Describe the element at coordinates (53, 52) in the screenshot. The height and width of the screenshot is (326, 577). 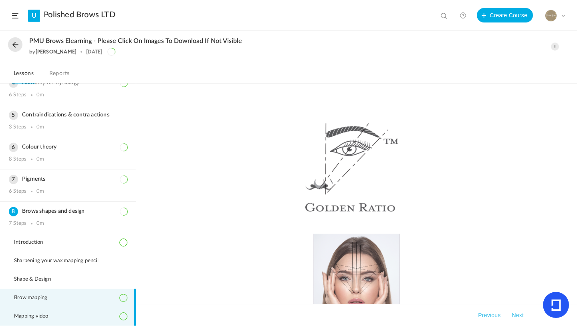
I see `div: by` at that location.